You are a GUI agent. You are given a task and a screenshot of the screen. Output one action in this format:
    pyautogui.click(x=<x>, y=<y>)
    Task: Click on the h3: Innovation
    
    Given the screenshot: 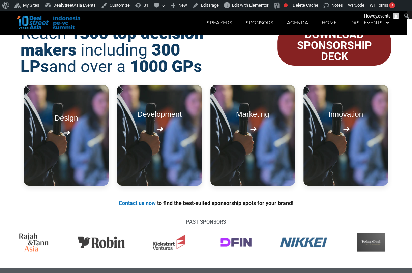 What is the action you would take?
    pyautogui.click(x=345, y=115)
    